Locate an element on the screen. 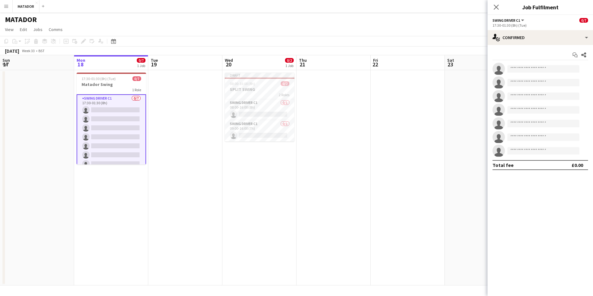 The width and height of the screenshot is (593, 296). span: Fri is located at coordinates (376, 60).